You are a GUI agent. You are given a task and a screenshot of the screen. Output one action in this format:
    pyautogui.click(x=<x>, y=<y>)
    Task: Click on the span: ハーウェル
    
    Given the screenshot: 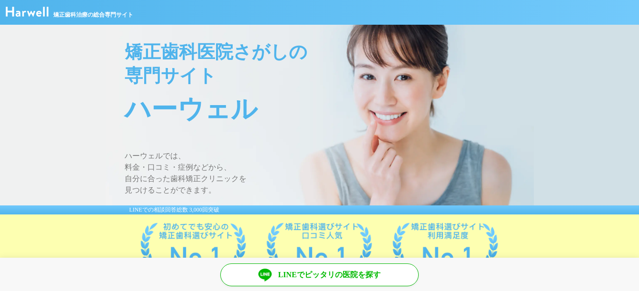 What is the action you would take?
    pyautogui.click(x=329, y=109)
    